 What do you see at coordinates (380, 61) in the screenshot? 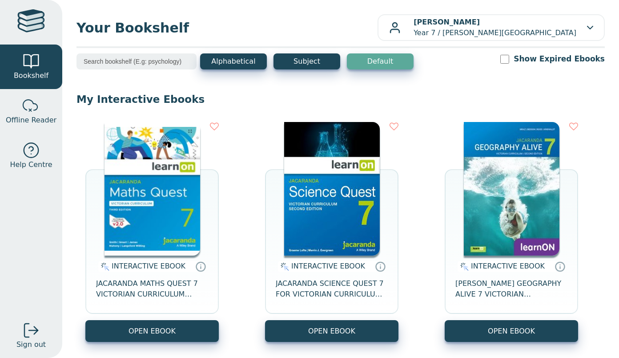
I see `button: Default` at bounding box center [380, 61].